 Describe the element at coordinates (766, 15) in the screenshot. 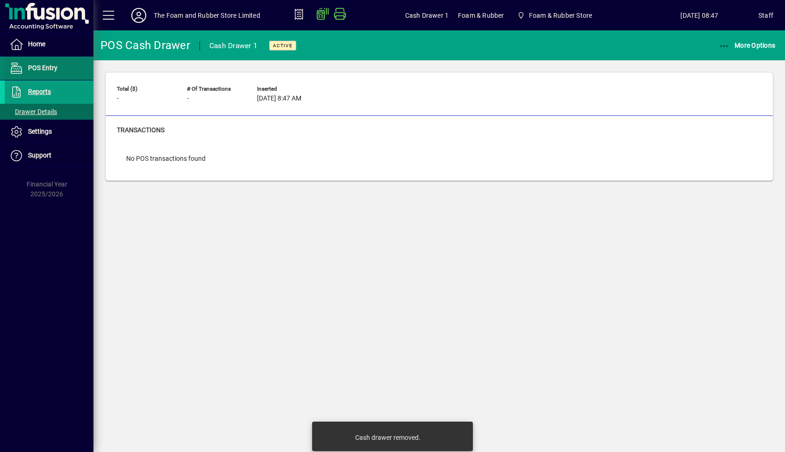

I see `div: Staff` at that location.